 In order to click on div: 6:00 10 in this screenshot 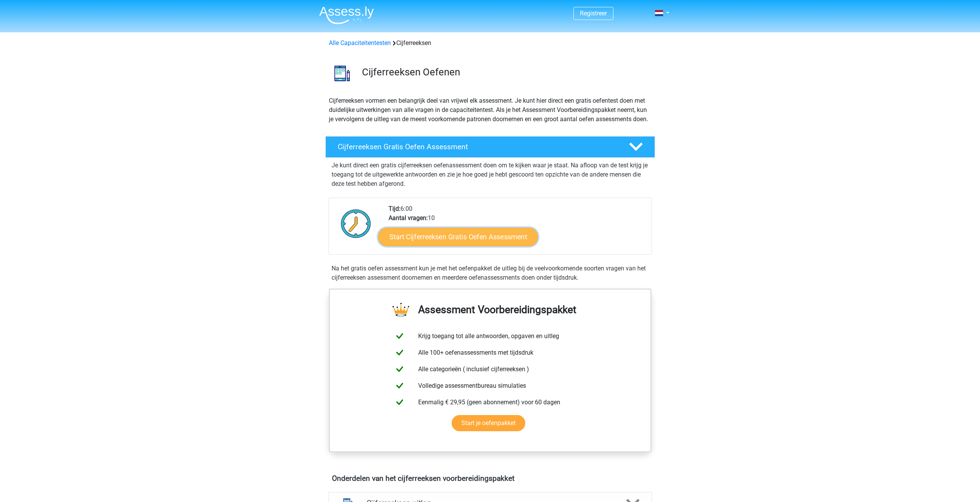, I will do `click(516, 229)`.